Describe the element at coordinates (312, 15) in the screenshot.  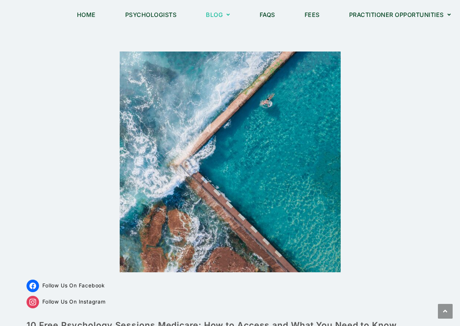
I see `a: Fees` at that location.